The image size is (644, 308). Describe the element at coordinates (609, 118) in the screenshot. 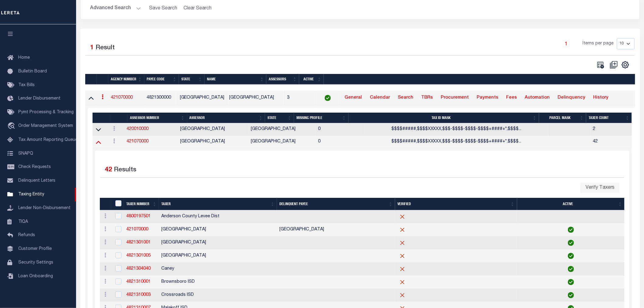

I see `th: Taxer Count: activate to sort column ascending` at that location.